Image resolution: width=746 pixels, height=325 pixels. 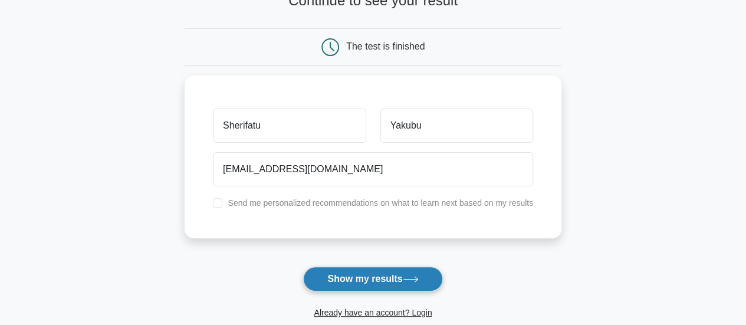 I want to click on input: Email, so click(x=373, y=169).